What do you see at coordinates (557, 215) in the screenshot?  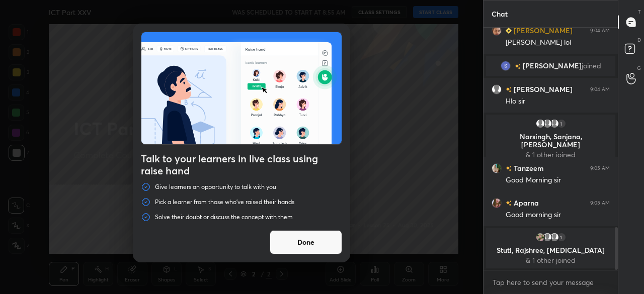 I see `div: Good morning sir` at bounding box center [557, 215].